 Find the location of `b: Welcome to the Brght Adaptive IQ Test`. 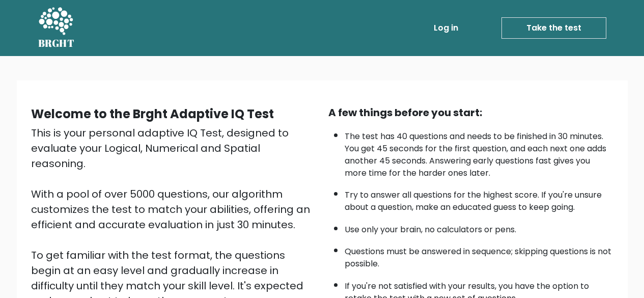

b: Welcome to the Brght Adaptive IQ Test is located at coordinates (152, 113).